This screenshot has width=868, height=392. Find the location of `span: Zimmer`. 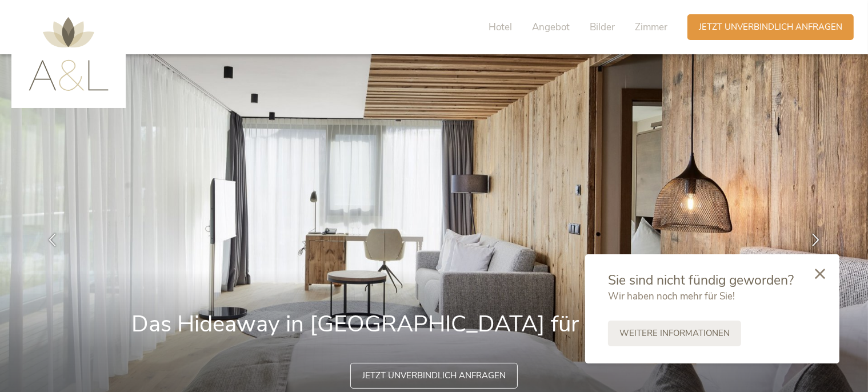

span: Zimmer is located at coordinates (651, 27).